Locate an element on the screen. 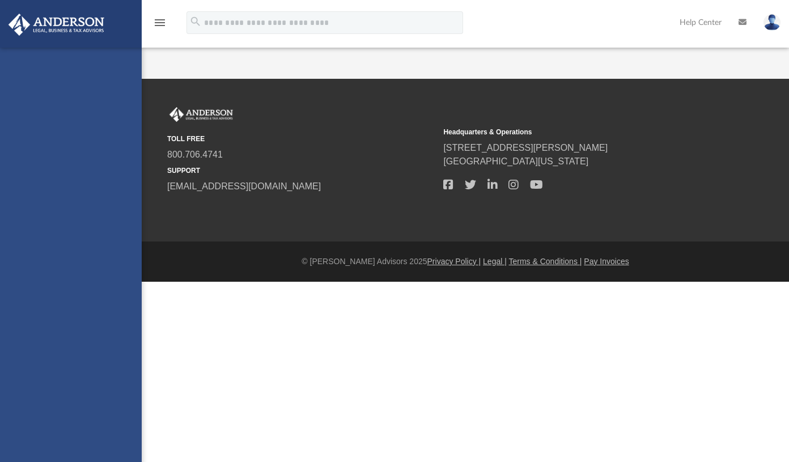 The height and width of the screenshot is (462, 789). a: Legal | is located at coordinates (495, 261).